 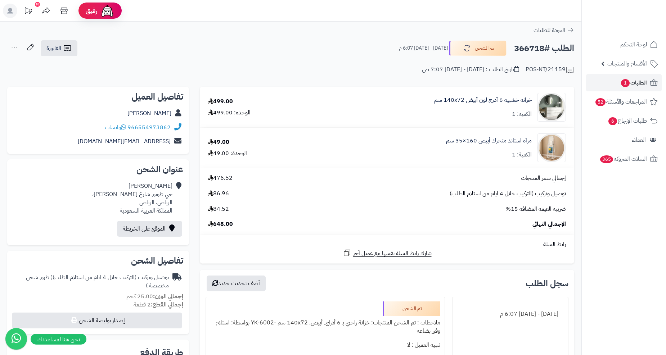 I want to click on div: الوحدة: 499.00, so click(x=229, y=113).